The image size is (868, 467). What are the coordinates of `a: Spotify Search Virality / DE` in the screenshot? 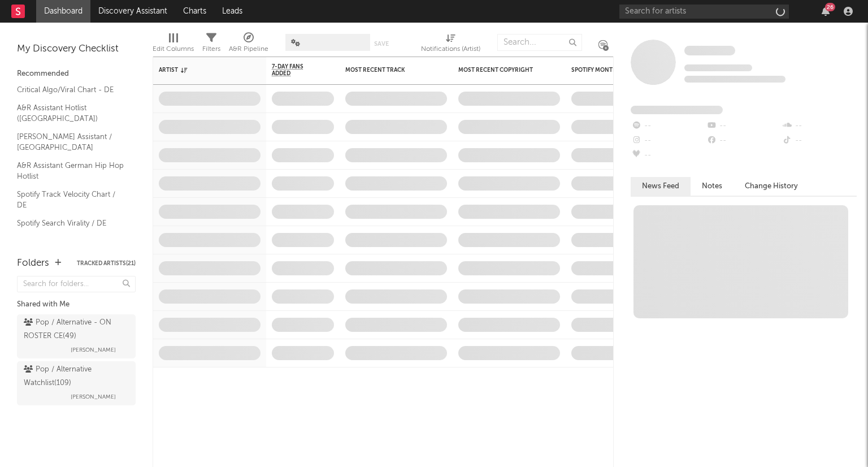 It's located at (70, 223).